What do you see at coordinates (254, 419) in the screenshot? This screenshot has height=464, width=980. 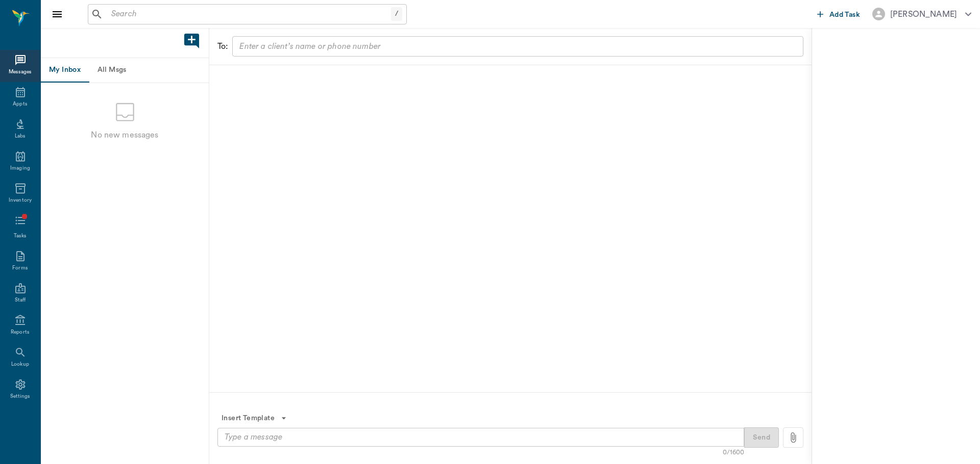 I see `button: Insert Template` at bounding box center [254, 419].